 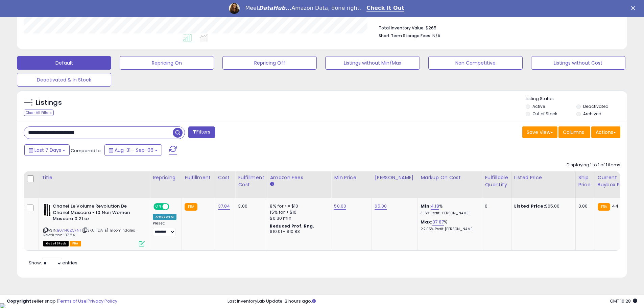 What do you see at coordinates (303, 8) in the screenshot?
I see `div: Meet Amazon Data, done right.` at bounding box center [303, 8].